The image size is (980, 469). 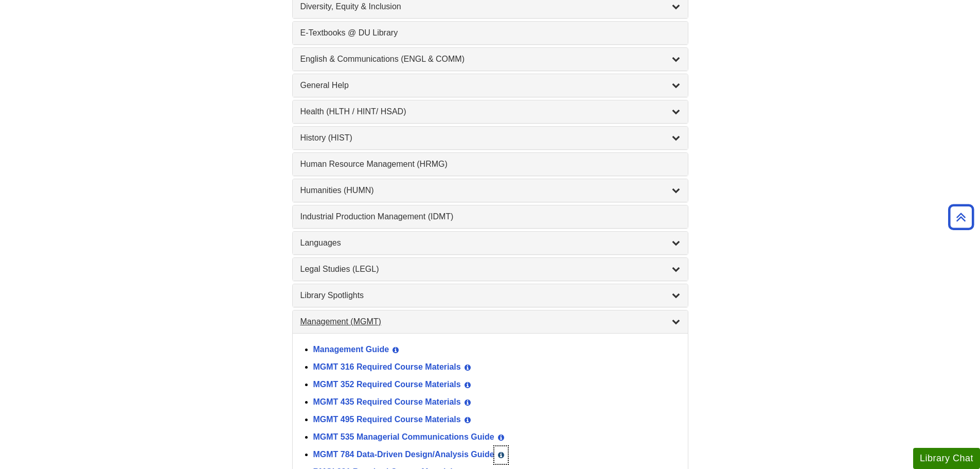 What do you see at coordinates (404, 436) in the screenshot?
I see `a: MGMT 535 Managerial Communications Guide` at bounding box center [404, 436].